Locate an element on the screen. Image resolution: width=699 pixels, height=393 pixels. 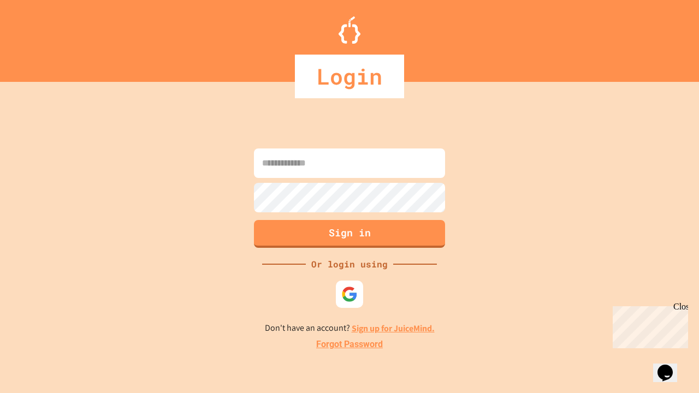
img: Logo.svg is located at coordinates (350, 30).